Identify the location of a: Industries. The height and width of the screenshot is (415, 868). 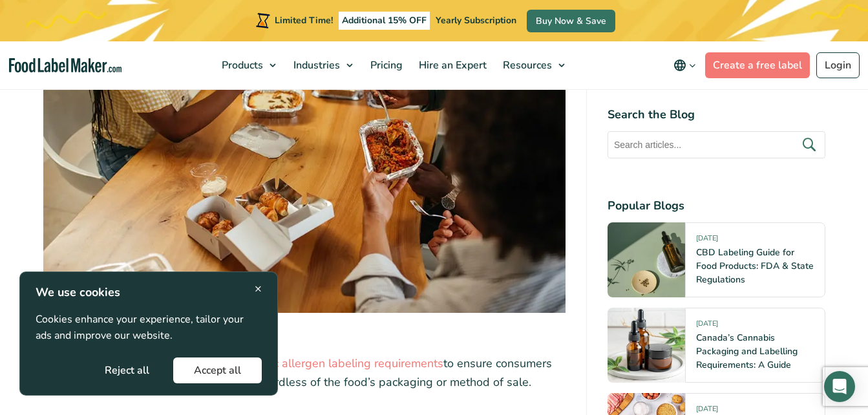
(323, 65).